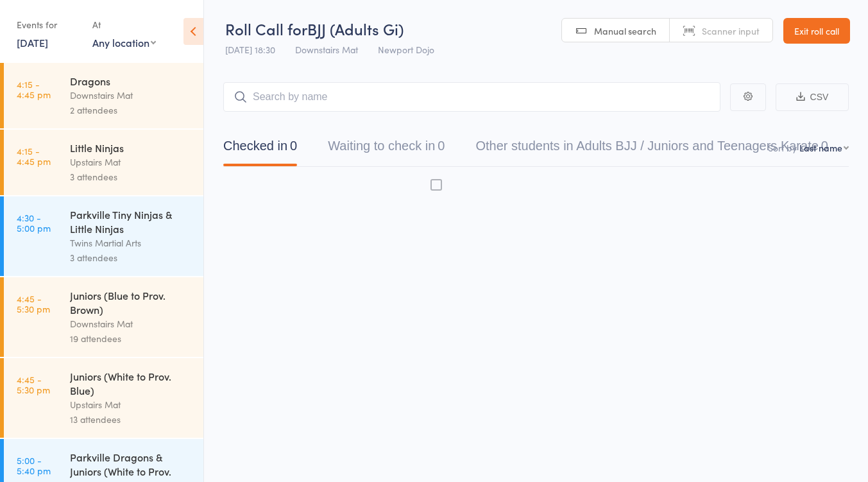 The width and height of the screenshot is (868, 482). Describe the element at coordinates (103, 398) in the screenshot. I see `a: 4:45 -5:30 pmJuniors (White to Prov. Blue)Upstairs Mat13 attendees` at that location.